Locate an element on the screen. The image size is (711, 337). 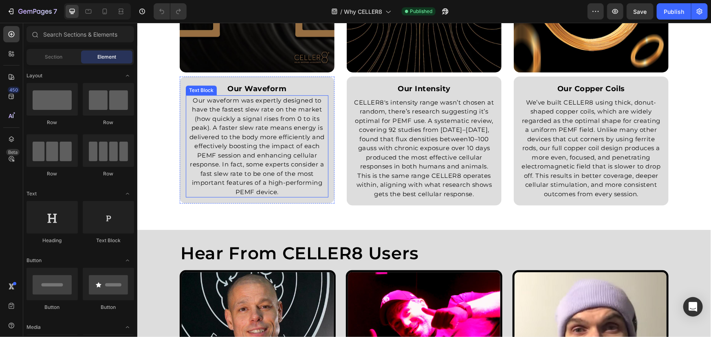
div: Publish is located at coordinates (674, 11).